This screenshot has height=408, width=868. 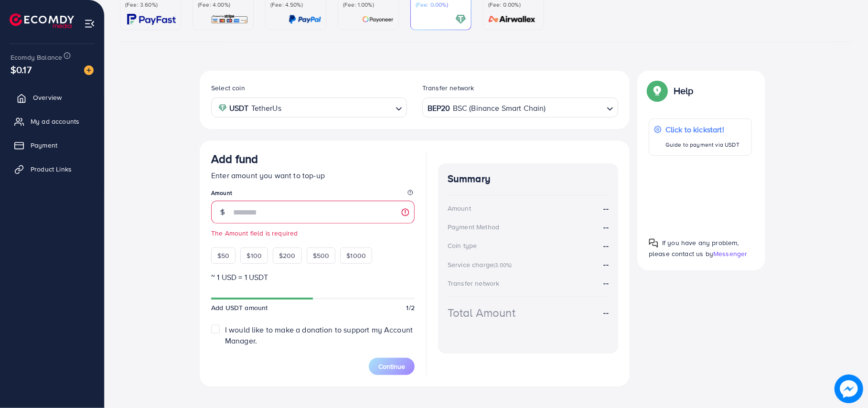 What do you see at coordinates (52, 98) in the screenshot?
I see `a: Overview` at bounding box center [52, 98].